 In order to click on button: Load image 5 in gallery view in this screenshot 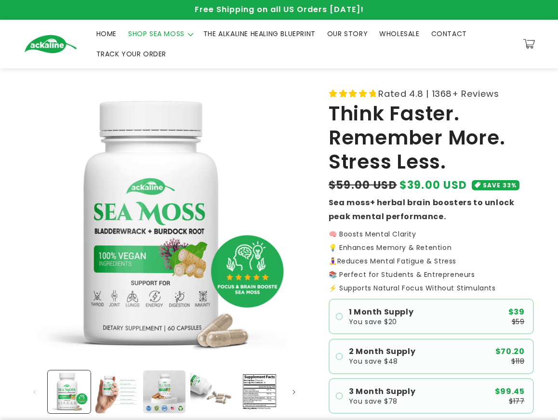, I will do `click(259, 391)`.